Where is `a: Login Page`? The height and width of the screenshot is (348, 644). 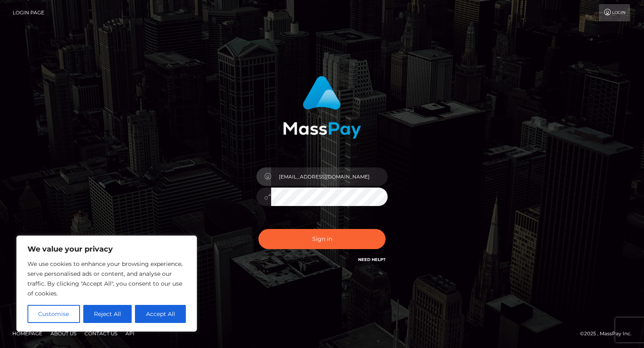 a: Login Page is located at coordinates (29, 12).